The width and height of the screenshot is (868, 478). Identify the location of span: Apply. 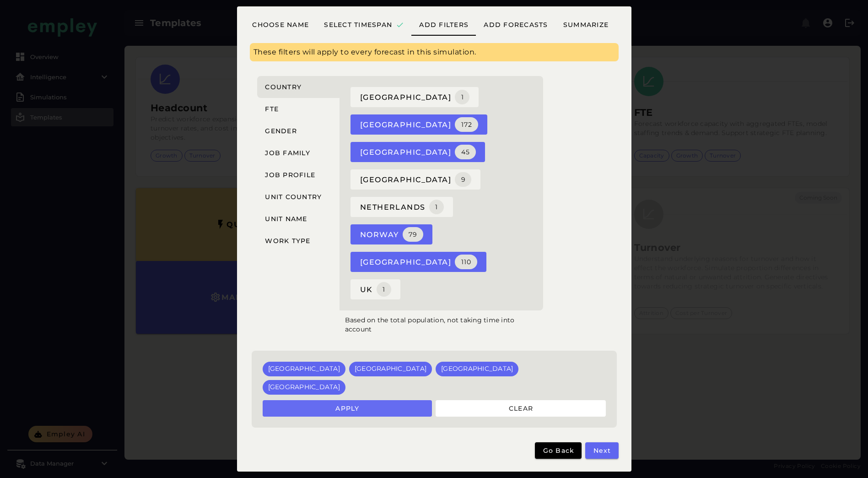
(347, 408).